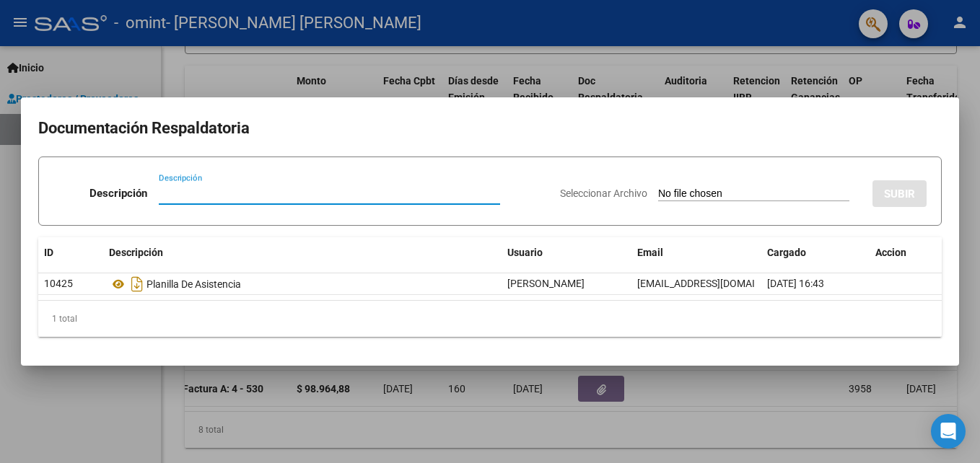  What do you see at coordinates (58, 284) in the screenshot?
I see `span: 10425` at bounding box center [58, 284].